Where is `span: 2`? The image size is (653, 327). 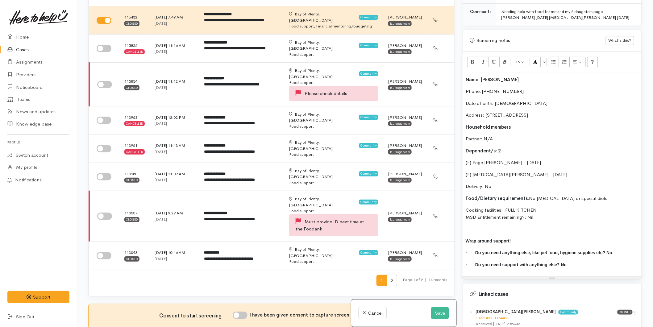
span: 2 is located at coordinates (392, 281).